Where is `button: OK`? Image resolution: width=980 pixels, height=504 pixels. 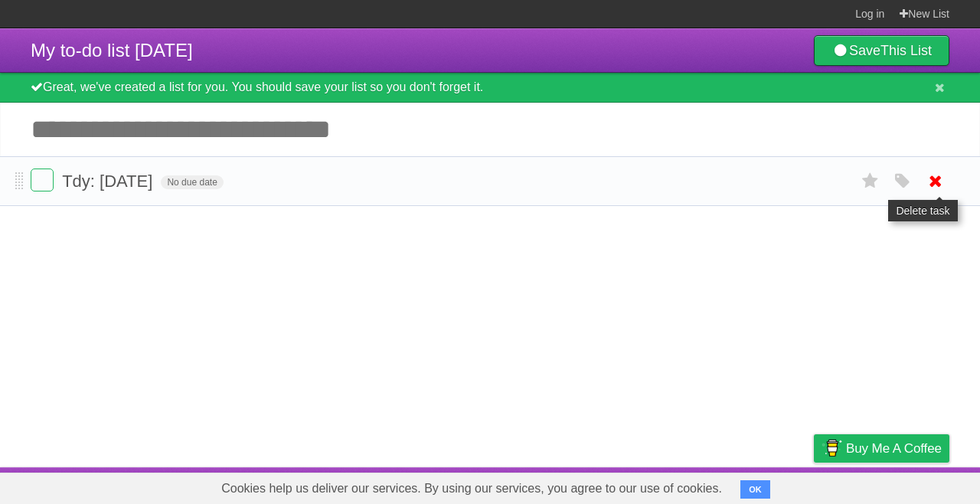 button: OK is located at coordinates (755, 490).